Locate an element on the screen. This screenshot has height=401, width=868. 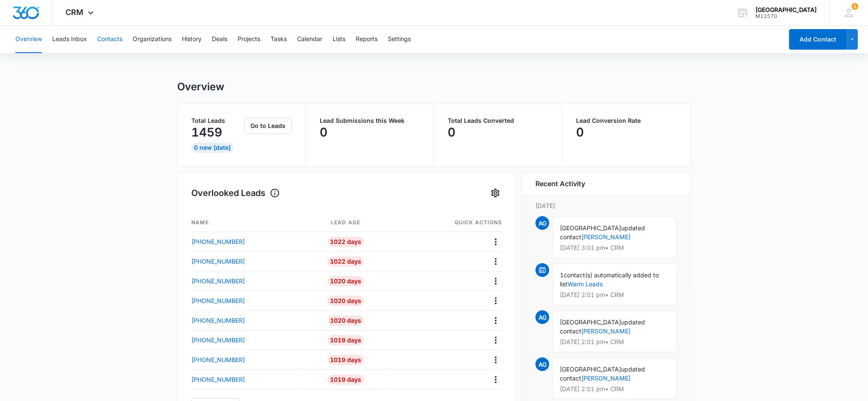
th: Lead age is located at coordinates (345, 222).